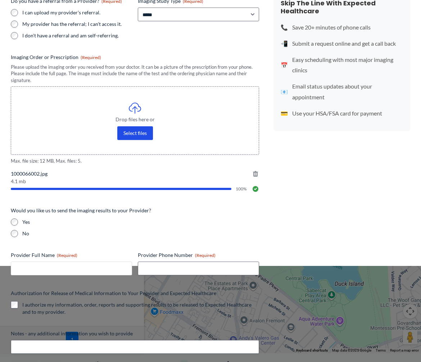 The image size is (421, 362). What do you see at coordinates (141, 222) in the screenshot?
I see `label: Yes` at bounding box center [141, 222].